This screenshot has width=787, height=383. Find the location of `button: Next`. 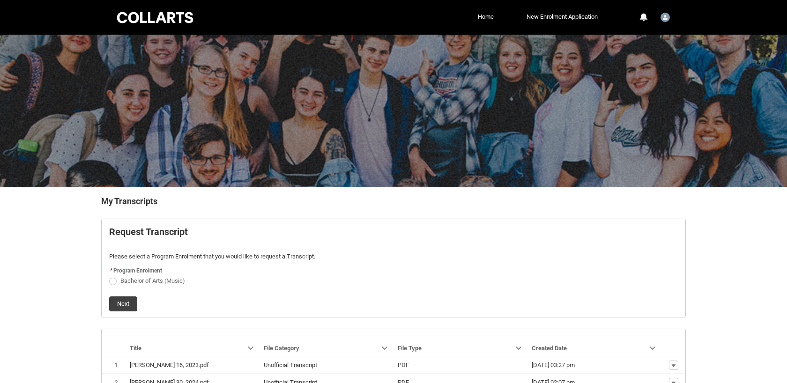

button: Next is located at coordinates (123, 304).